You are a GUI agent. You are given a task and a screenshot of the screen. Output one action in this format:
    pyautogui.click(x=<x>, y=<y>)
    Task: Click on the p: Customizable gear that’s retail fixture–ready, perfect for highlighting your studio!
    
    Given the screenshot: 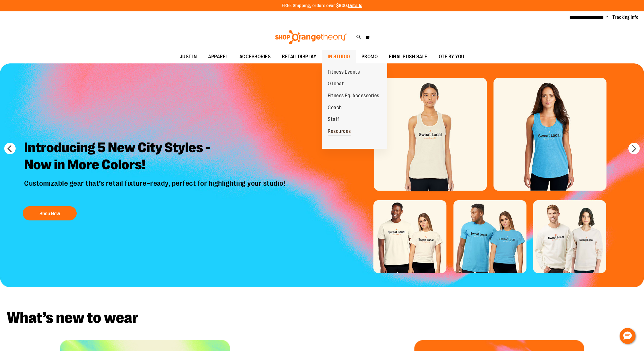 What is the action you would take?
    pyautogui.click(x=156, y=190)
    